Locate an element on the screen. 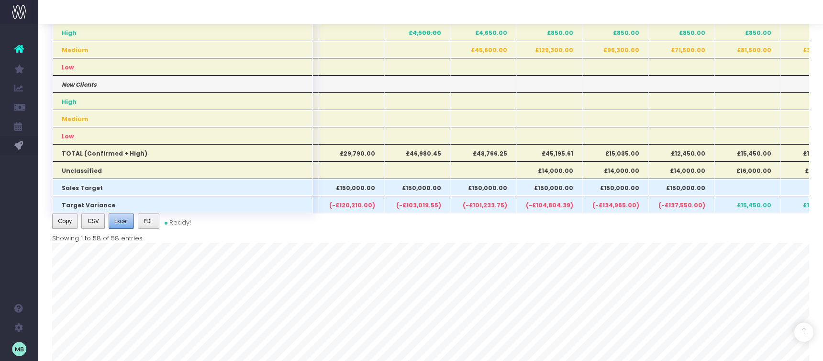 This screenshot has height=361, width=823. th: Unclassified is located at coordinates (182, 170).